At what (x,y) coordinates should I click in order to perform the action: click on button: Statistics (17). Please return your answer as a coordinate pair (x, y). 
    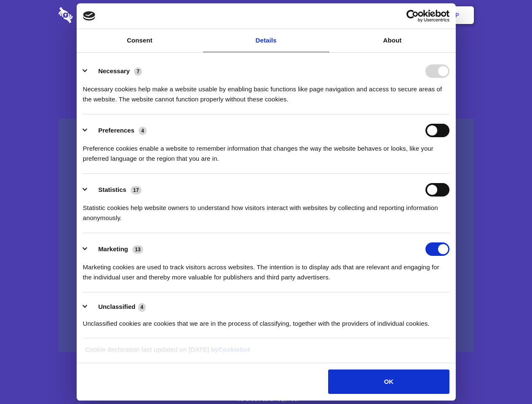
    Looking at the image, I should click on (115, 190).